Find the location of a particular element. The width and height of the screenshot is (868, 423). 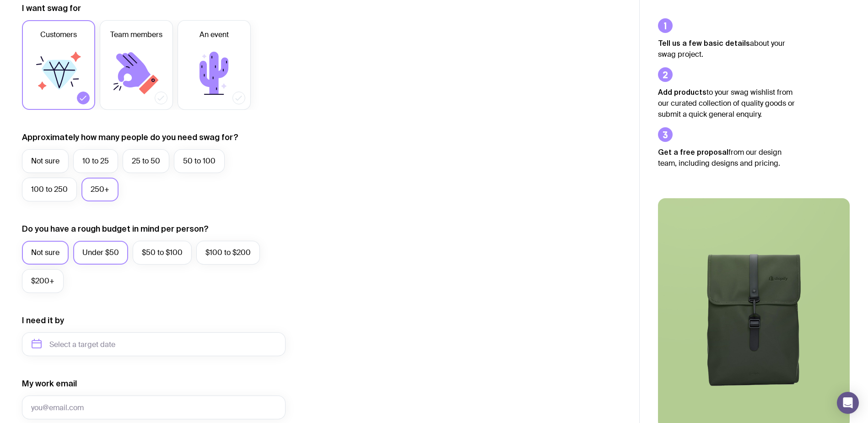

p: from our design team, including designs and pricing. is located at coordinates (727, 157).